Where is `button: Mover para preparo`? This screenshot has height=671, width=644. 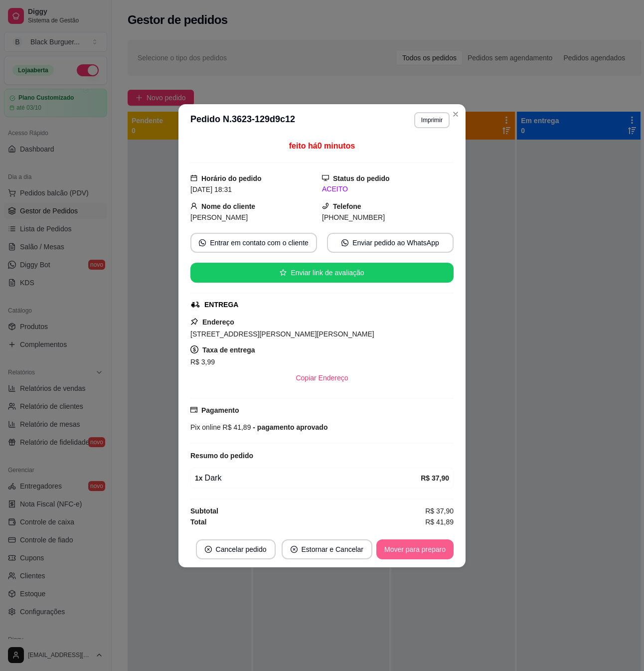
button: Mover para preparo is located at coordinates (414, 550).